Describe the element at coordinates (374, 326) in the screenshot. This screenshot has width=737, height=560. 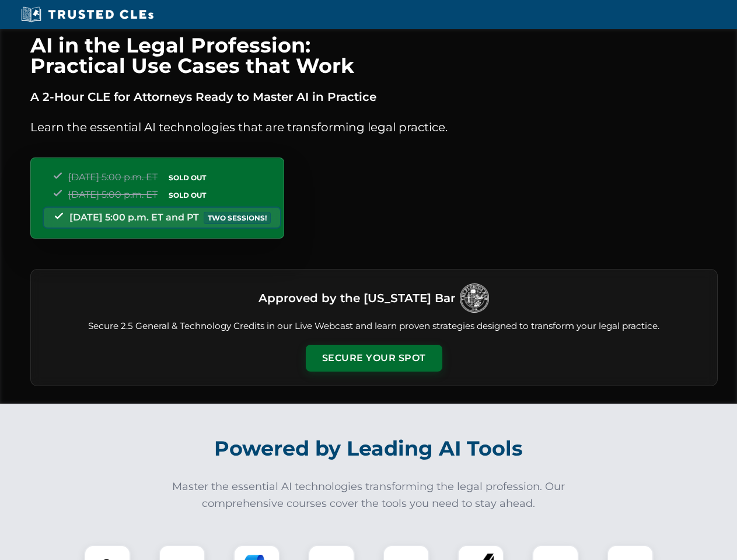
I see `p: Secure 2.5 General & Technology Credits in our Live Webcast and learn proven strategies designed ...` at that location.